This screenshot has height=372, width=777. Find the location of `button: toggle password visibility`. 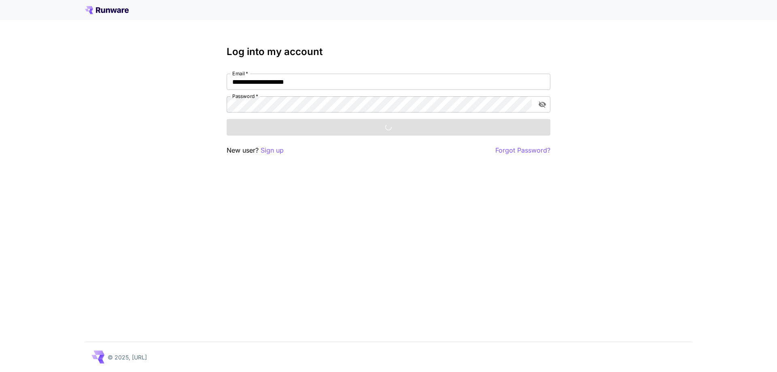

button: toggle password visibility is located at coordinates (542, 104).